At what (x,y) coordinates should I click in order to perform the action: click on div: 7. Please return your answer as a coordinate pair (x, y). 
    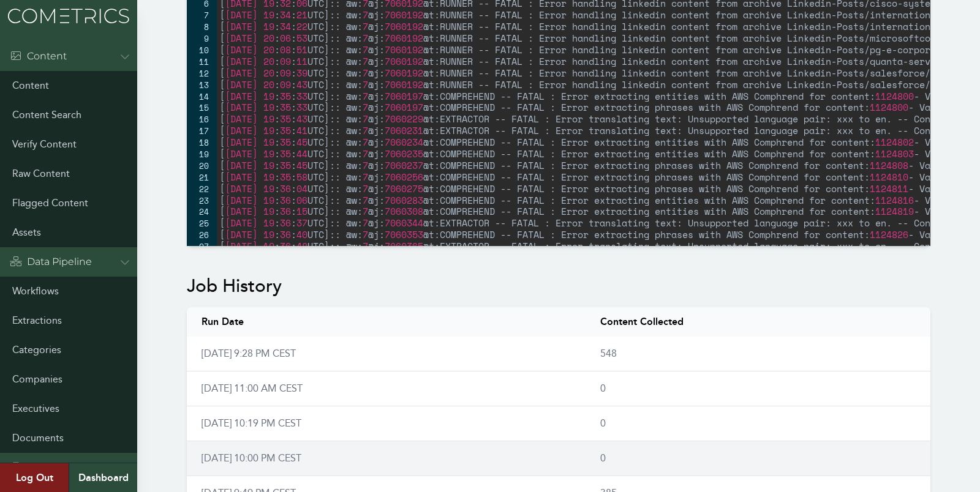
    Looking at the image, I should click on (201, 15).